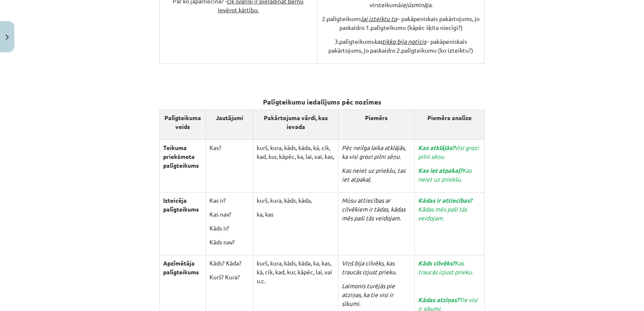 The height and width of the screenshot is (311, 644). What do you see at coordinates (229, 117) in the screenshot?
I see `b: Jautājumi` at bounding box center [229, 117].